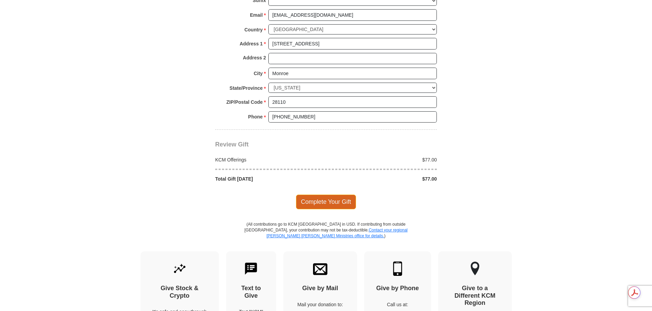 Image resolution: width=652 pixels, height=311 pixels. Describe the element at coordinates (326, 202) in the screenshot. I see `span: Complete Your Gift` at that location.